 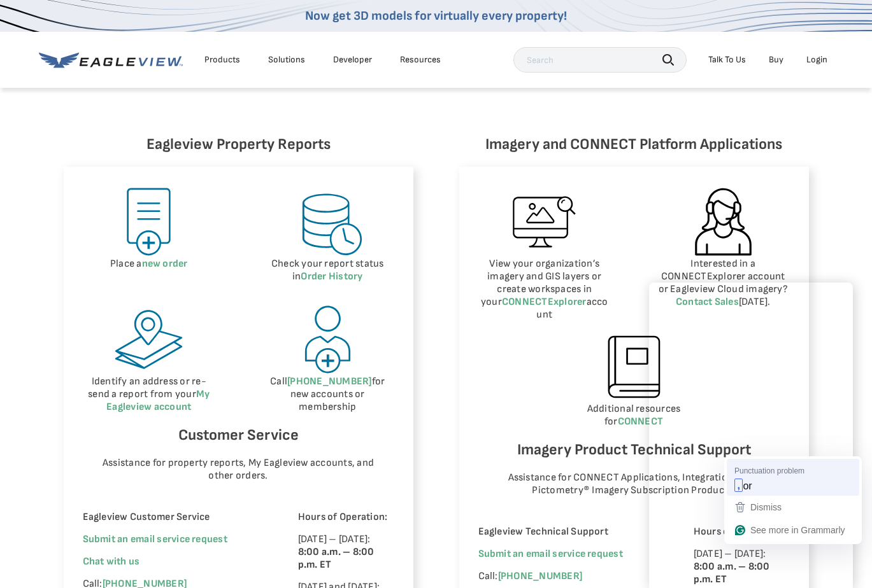 What do you see at coordinates (112, 561) in the screenshot?
I see `span: Chat with us` at bounding box center [112, 561].